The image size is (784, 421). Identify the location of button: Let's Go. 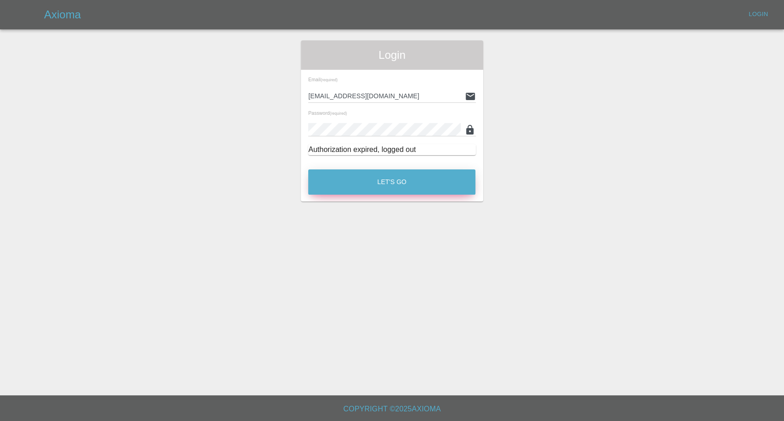
(392, 182).